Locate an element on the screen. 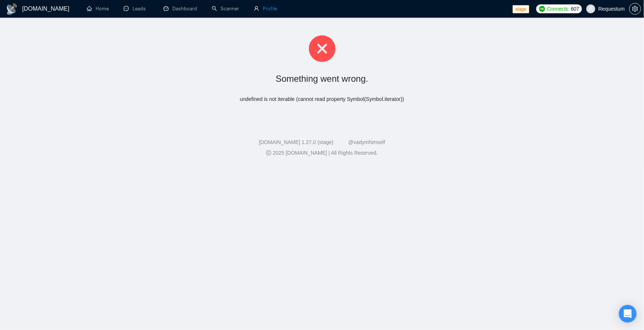 This screenshot has width=644, height=330. div: Something went wrong. is located at coordinates (322, 79).